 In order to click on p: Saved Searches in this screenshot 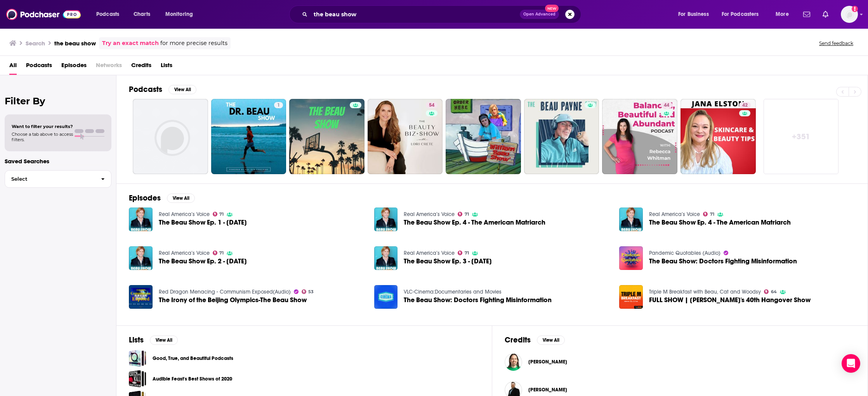, I will do `click(58, 161)`.